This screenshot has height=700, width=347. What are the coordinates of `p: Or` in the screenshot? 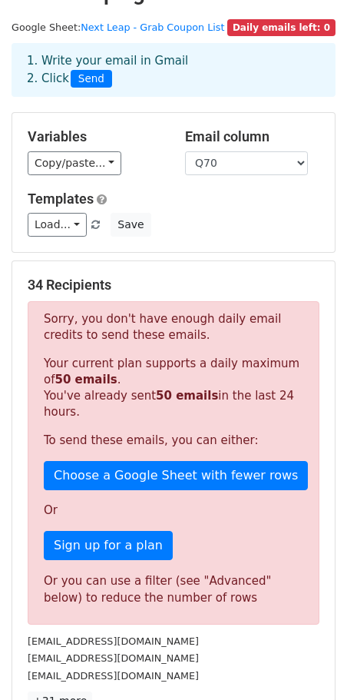 It's located at (174, 510).